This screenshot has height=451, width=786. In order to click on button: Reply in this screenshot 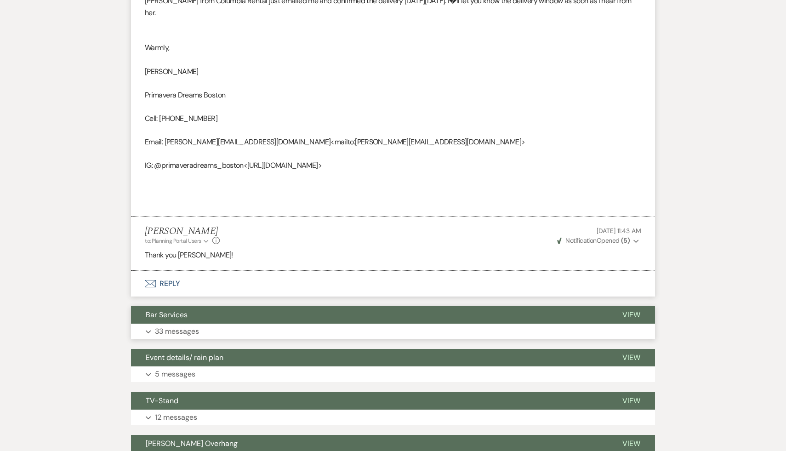, I will do `click(393, 284)`.